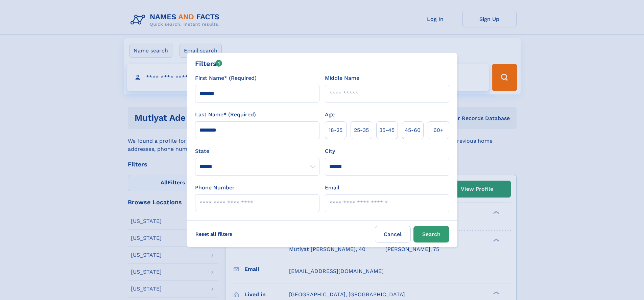 The width and height of the screenshot is (644, 300). I want to click on span: 25‑35, so click(361, 130).